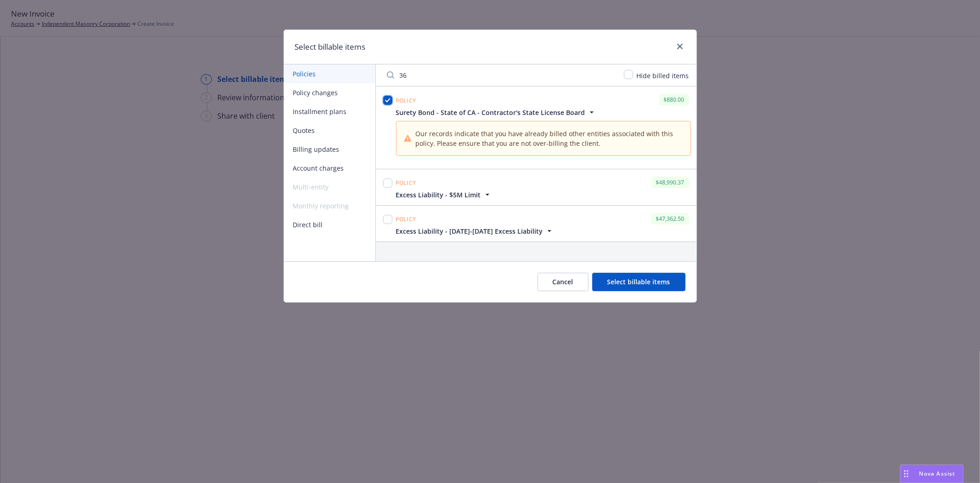  I want to click on button: Excess Liability - $5M Limit, so click(444, 194).